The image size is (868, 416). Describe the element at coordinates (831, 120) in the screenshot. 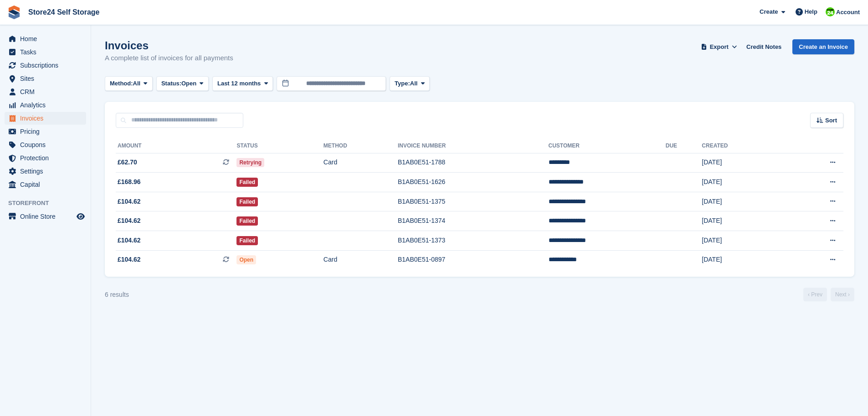

I see `span: Sort` at that location.